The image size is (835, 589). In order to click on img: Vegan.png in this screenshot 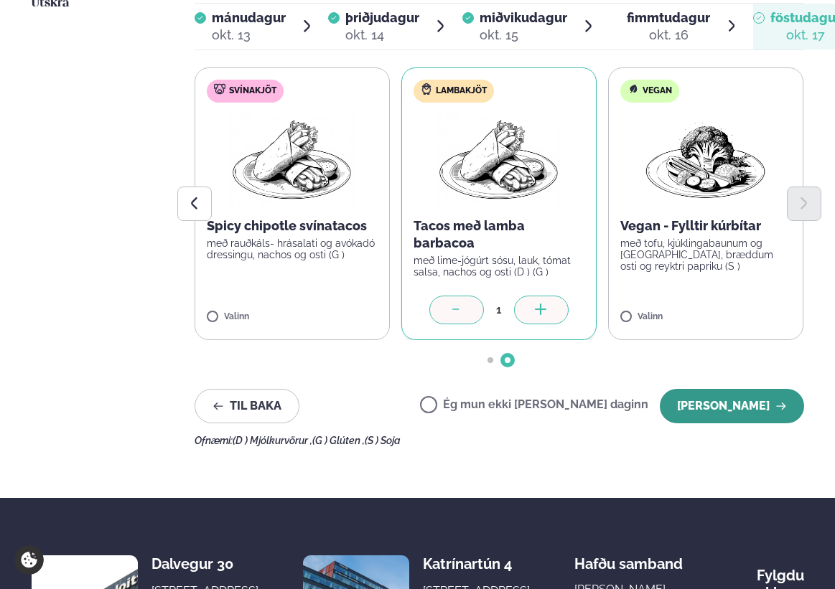, I will do `click(705, 160)`.